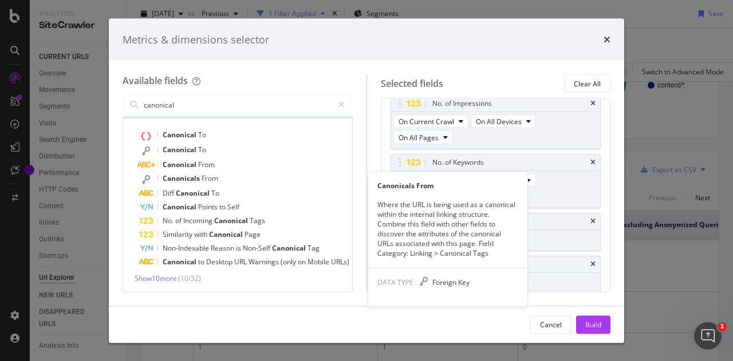 This screenshot has height=361, width=733. What do you see at coordinates (423, 138) in the screenshot?
I see `button: On All Pages` at bounding box center [423, 138].